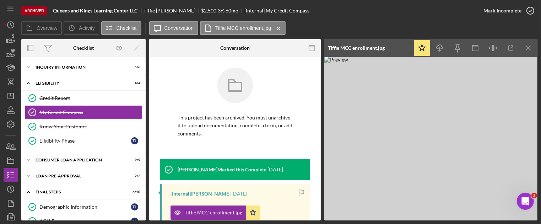 This screenshot has height=224, width=541. Describe the element at coordinates (79, 67) in the screenshot. I see `div: Inquiry Information` at that location.